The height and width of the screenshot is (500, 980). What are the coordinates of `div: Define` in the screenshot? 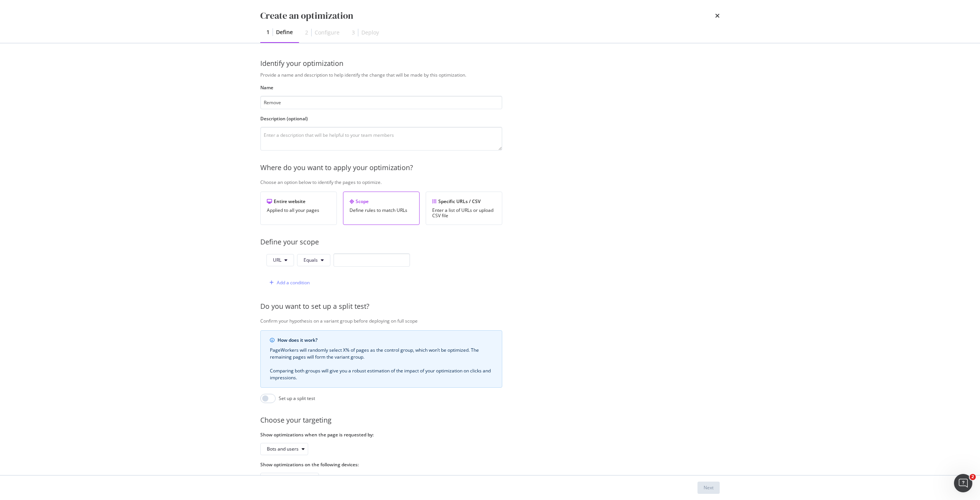 It's located at (285, 32).